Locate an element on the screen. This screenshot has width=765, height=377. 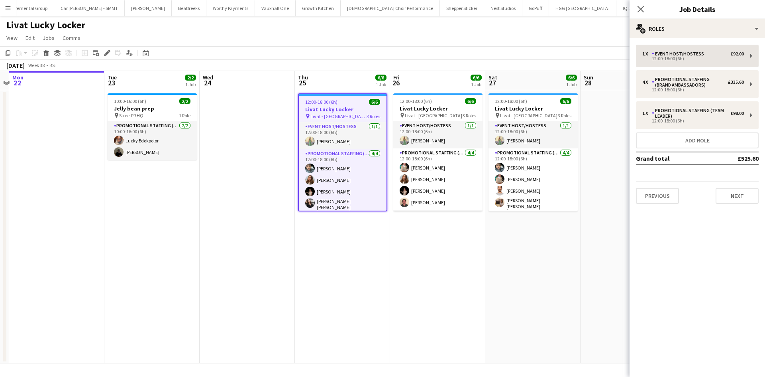
button: GoPuff is located at coordinates (536, 8).